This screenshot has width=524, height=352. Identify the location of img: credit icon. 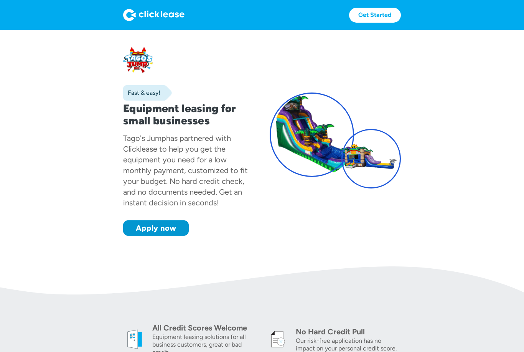
(278, 339).